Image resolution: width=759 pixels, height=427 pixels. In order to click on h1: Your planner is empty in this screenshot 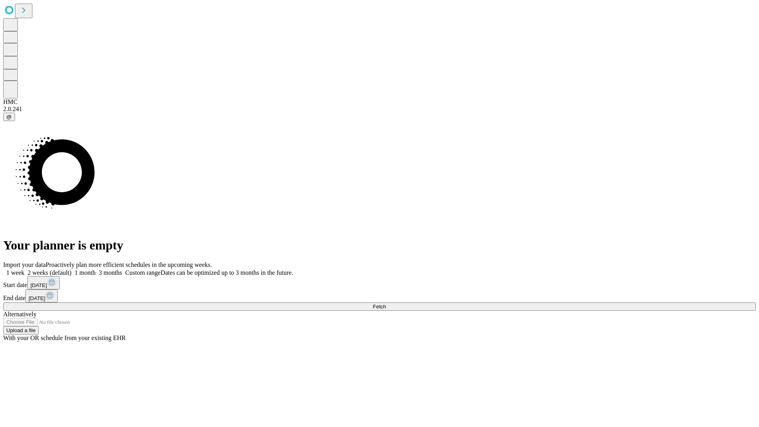, I will do `click(379, 245)`.